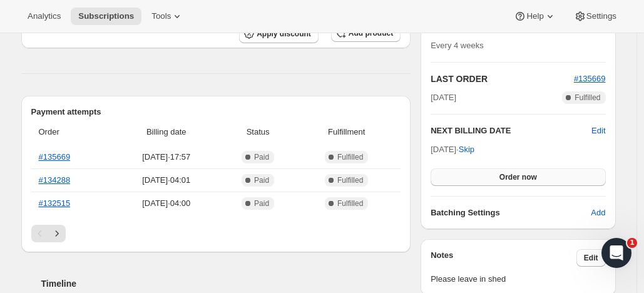  I want to click on button: Help, so click(534, 17).